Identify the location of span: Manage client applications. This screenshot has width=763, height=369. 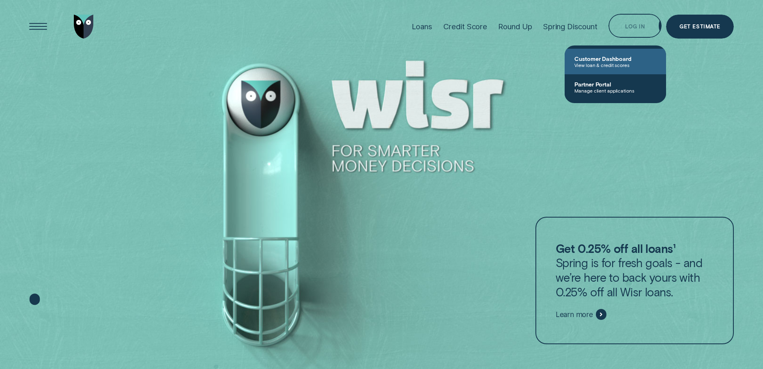
(616, 91).